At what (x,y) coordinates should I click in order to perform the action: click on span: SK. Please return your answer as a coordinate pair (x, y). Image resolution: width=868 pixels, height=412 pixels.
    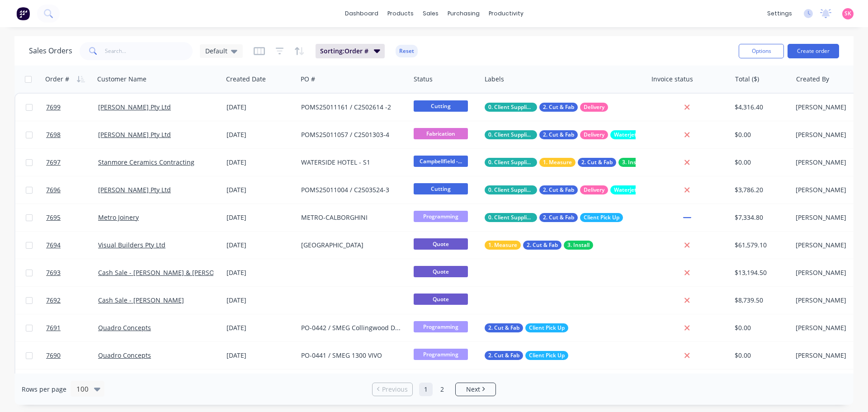
    Looking at the image, I should click on (847, 14).